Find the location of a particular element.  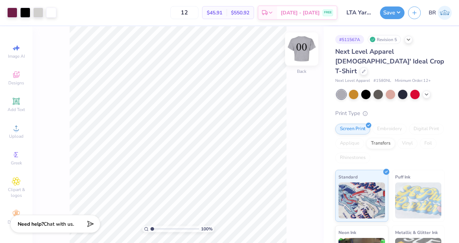

img: Back is located at coordinates (302, 49).